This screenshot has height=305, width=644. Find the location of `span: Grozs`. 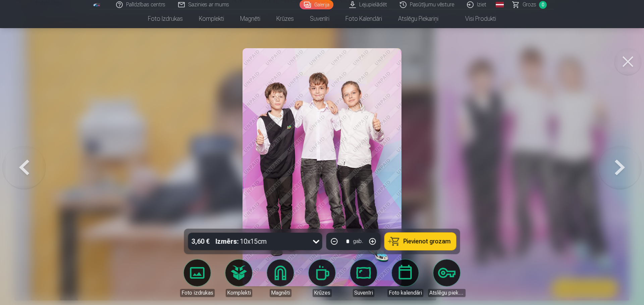

span: Grozs is located at coordinates (529, 5).